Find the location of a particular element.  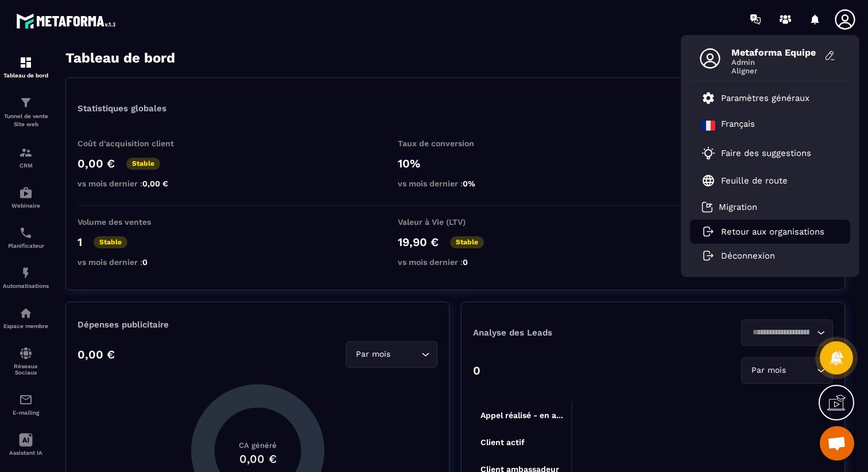

p: CRM is located at coordinates (26, 166).